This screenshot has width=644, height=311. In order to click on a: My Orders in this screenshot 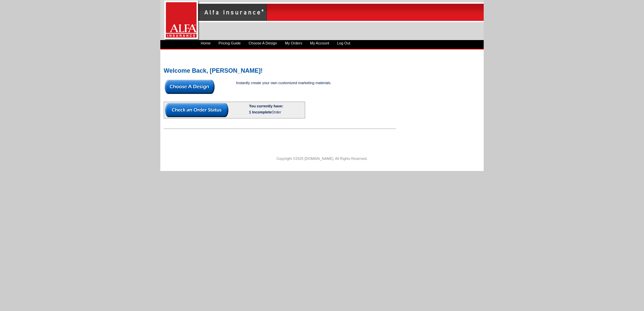, I will do `click(294, 43)`.